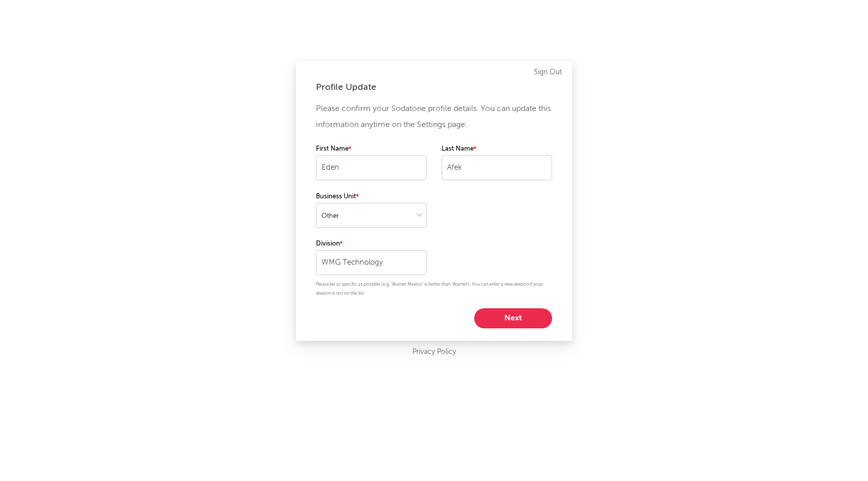 This screenshot has height=481, width=868. What do you see at coordinates (434, 352) in the screenshot?
I see `a: Privacy Policy` at bounding box center [434, 352].